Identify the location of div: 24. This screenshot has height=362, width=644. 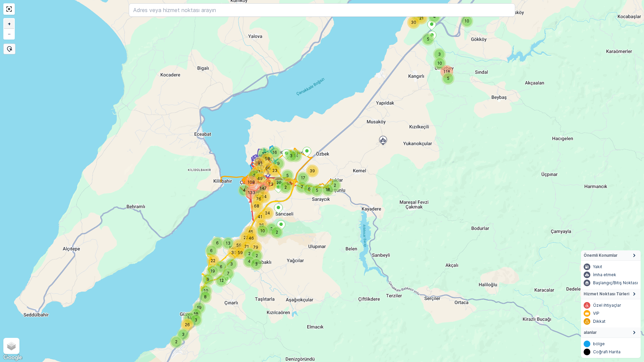
(264, 210).